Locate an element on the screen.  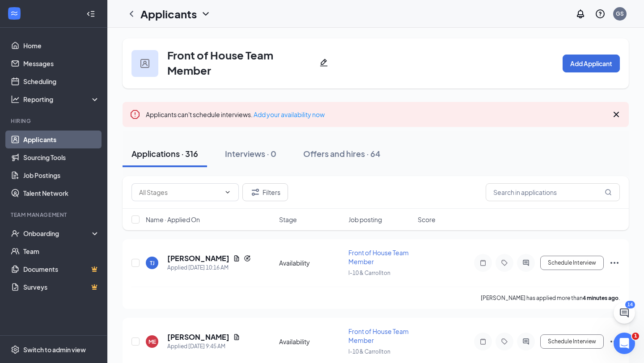
a: Talent Network is located at coordinates (61, 193).